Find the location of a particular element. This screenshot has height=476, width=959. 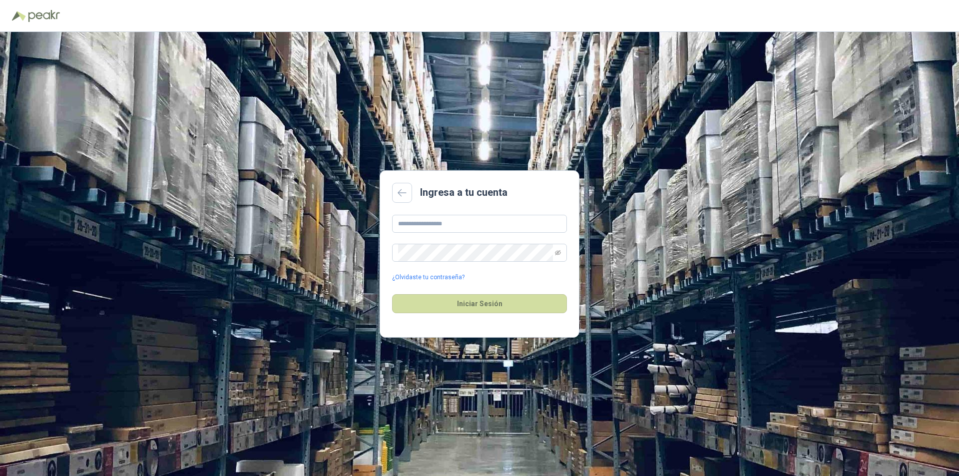

h2: Ingresa a tu cuenta is located at coordinates (463, 192).